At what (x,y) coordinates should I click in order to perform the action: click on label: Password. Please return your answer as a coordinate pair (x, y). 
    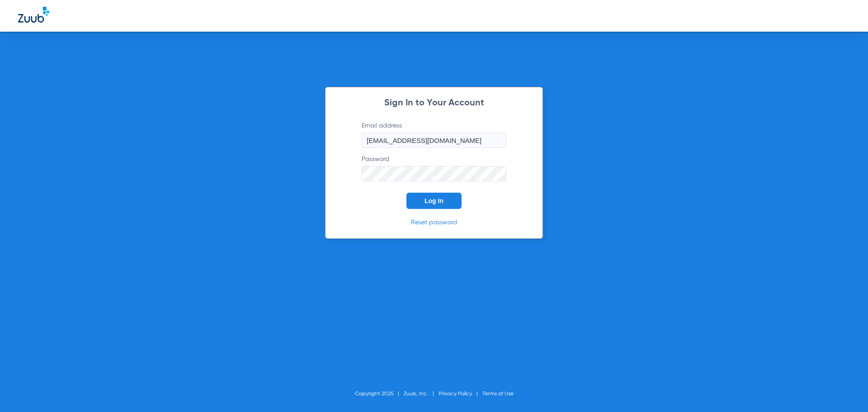
    Looking at the image, I should click on (434, 168).